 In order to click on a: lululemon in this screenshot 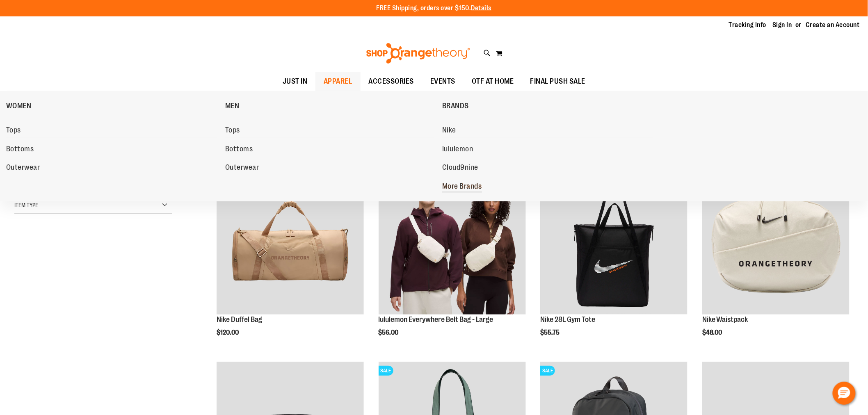, I will do `click(548, 149)`.